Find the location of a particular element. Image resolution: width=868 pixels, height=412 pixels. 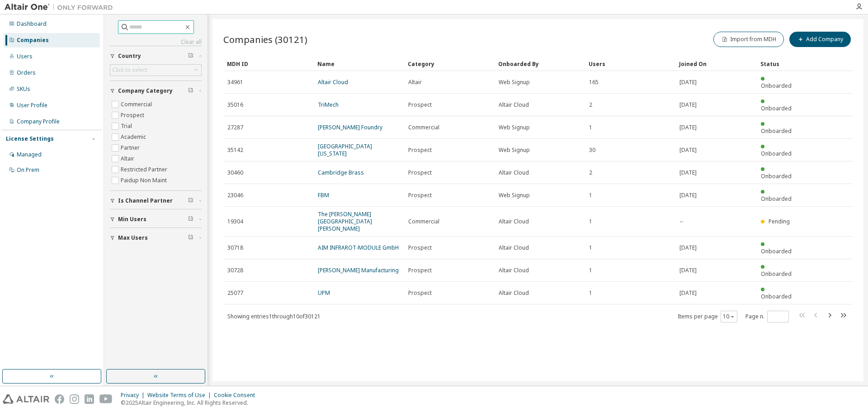

span: 30718 is located at coordinates (235, 248).